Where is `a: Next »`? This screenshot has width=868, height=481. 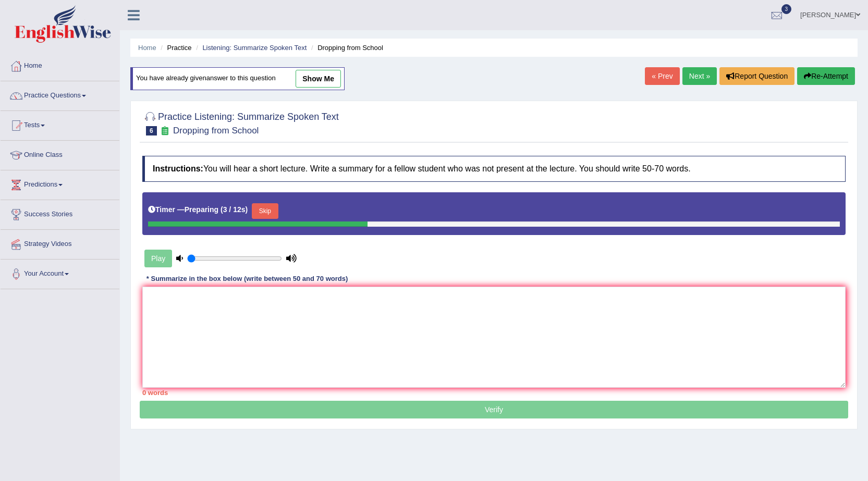 a: Next » is located at coordinates (700, 76).